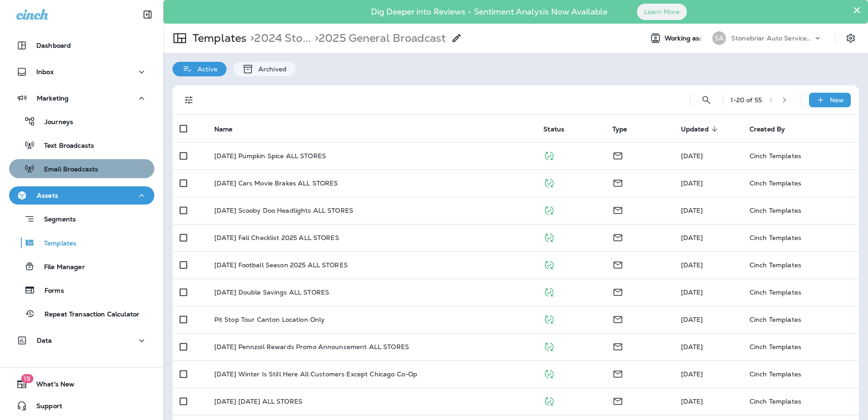 The height and width of the screenshot is (420, 868). I want to click on p: File Manager, so click(60, 267).